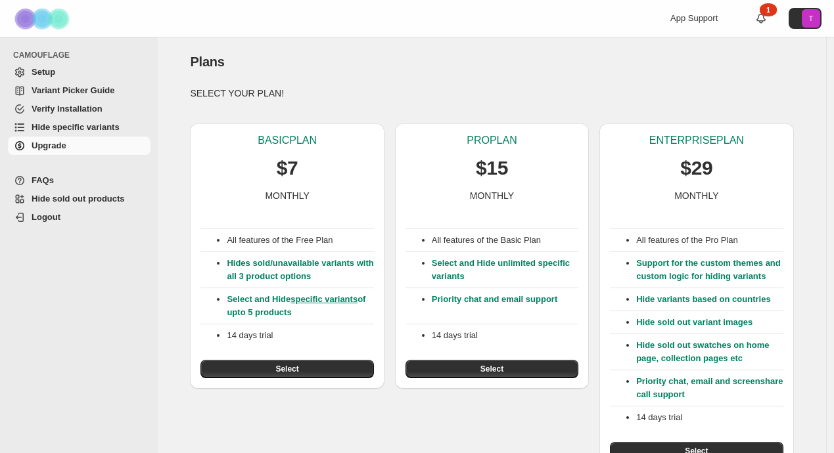 The height and width of the screenshot is (453, 834). I want to click on p: All features of the Free Plan, so click(300, 240).